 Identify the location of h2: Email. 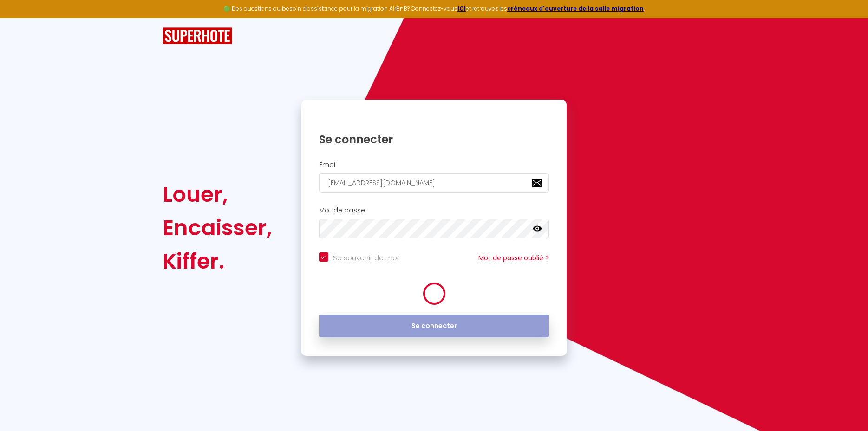
(434, 165).